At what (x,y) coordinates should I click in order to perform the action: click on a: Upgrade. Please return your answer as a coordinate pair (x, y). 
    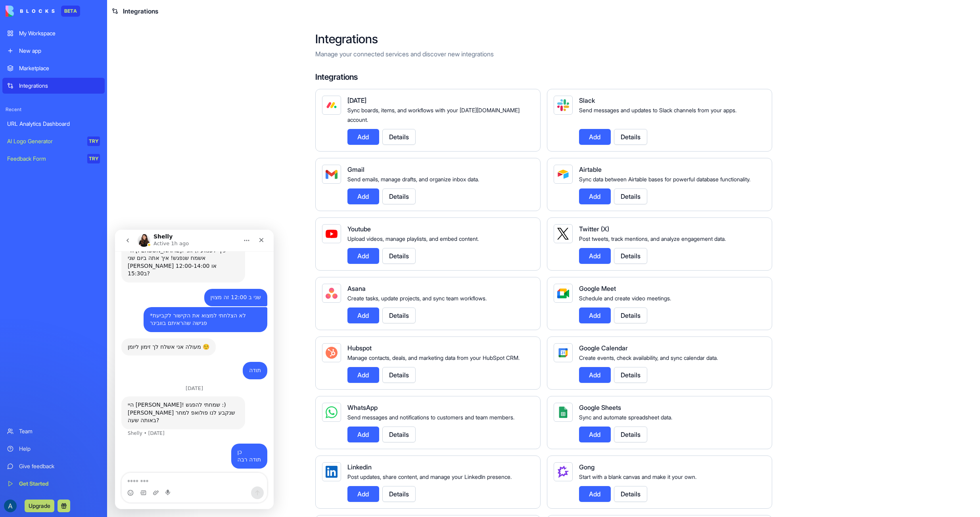
    Looking at the image, I should click on (39, 505).